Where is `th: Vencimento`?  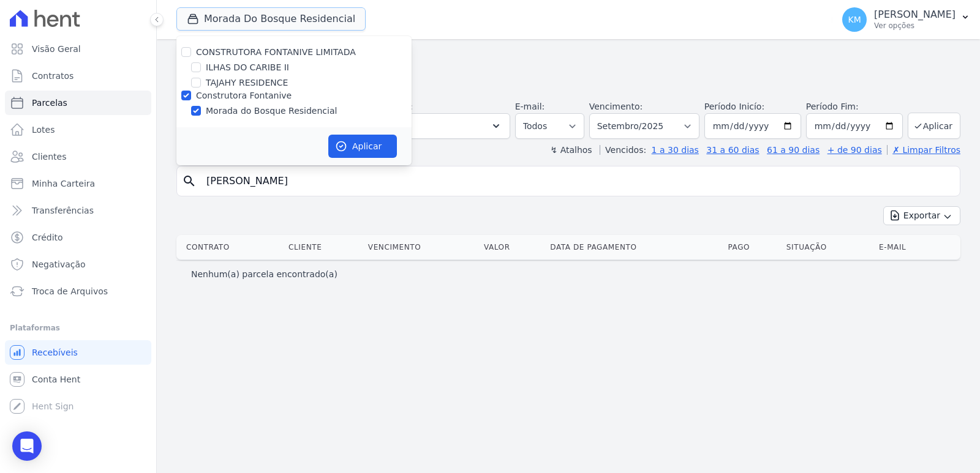
th: Vencimento is located at coordinates (420, 247).